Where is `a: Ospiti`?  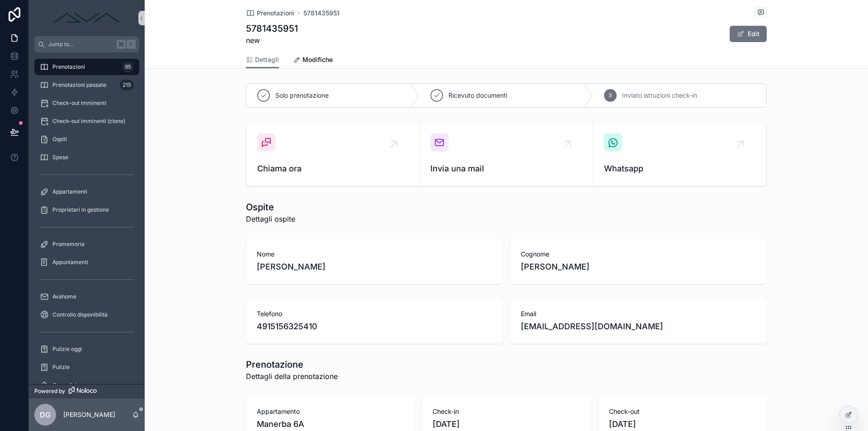 a: Ospiti is located at coordinates (87, 139).